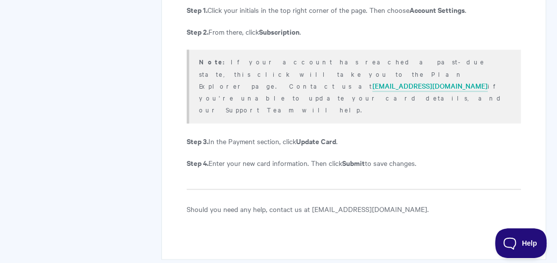 The width and height of the screenshot is (557, 263). What do you see at coordinates (353, 32) in the screenshot?
I see `p: From there, click .` at bounding box center [353, 32].